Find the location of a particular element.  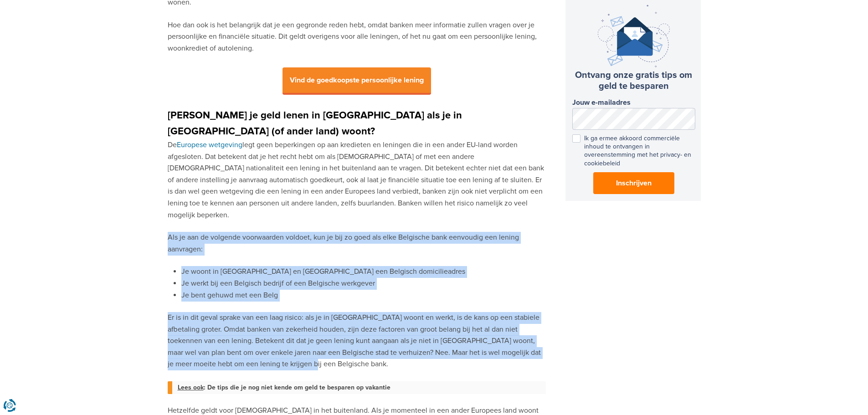

h3: Ontvang onze gratis tips om geld te besparen is located at coordinates (634, 81).